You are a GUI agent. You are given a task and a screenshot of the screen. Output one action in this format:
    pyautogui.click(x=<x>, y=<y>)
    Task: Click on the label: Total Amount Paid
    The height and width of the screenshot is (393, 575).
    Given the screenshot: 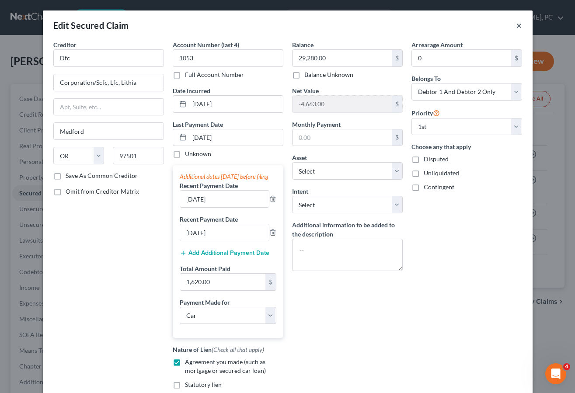 What is the action you would take?
    pyautogui.click(x=205, y=268)
    